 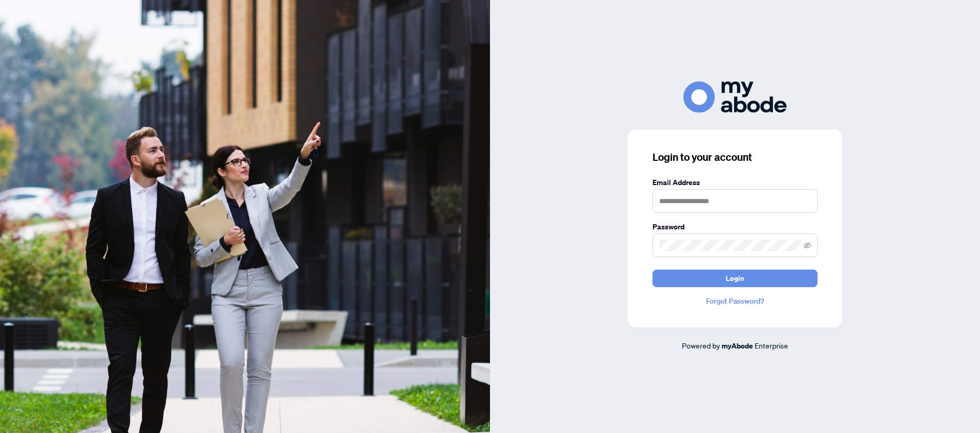 I want to click on img: ma-logo, so click(x=735, y=97).